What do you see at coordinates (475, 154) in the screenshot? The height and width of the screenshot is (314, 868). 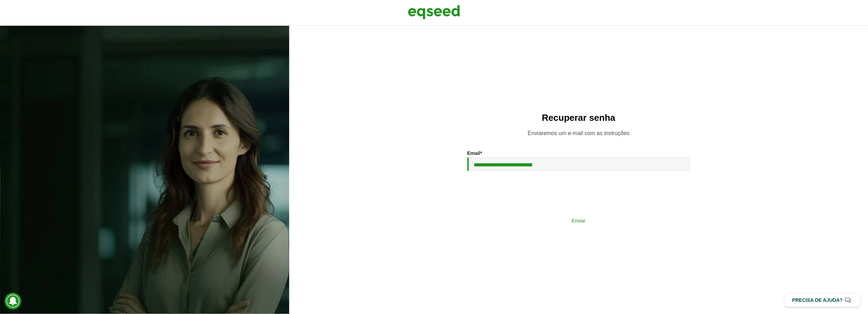 I see `label: Email` at bounding box center [475, 154].